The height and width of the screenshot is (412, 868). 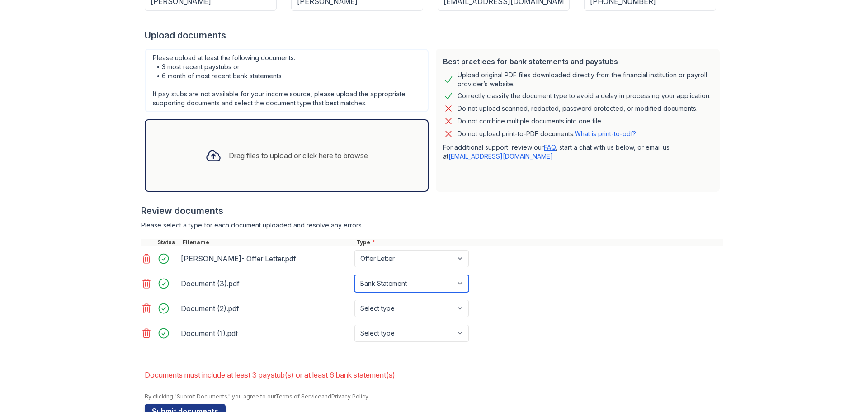 I want to click on a: Terms of Service, so click(x=298, y=396).